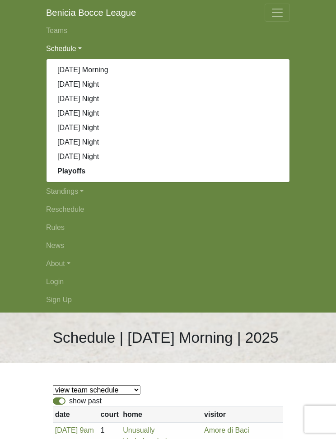 The height and width of the screenshot is (439, 336). What do you see at coordinates (227, 430) in the screenshot?
I see `a: Amore di Baci` at bounding box center [227, 430].